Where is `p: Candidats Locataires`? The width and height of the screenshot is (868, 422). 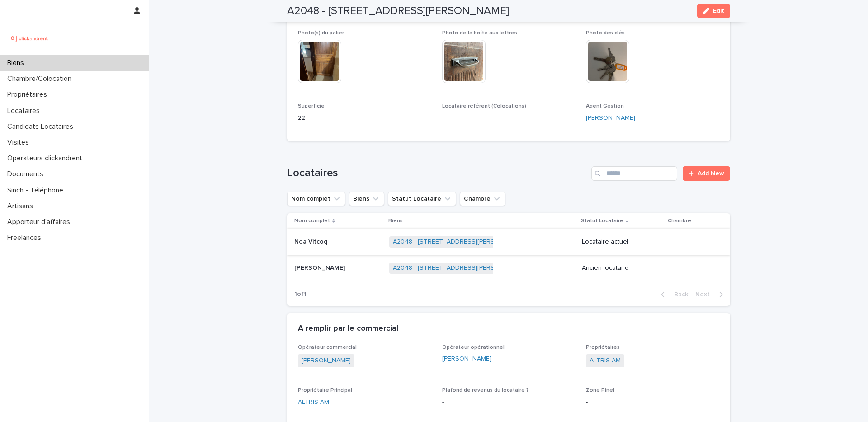
p: Candidats Locataires is located at coordinates (42, 127).